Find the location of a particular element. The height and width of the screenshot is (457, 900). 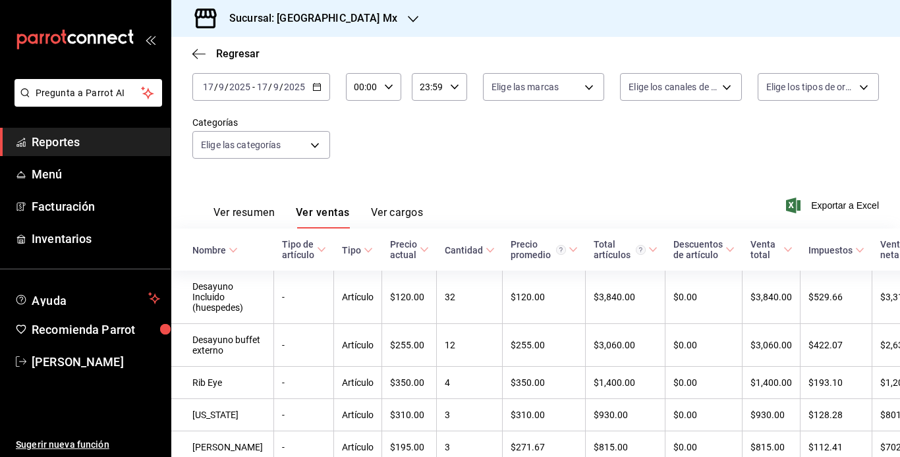

span: Nombre is located at coordinates (215, 250).